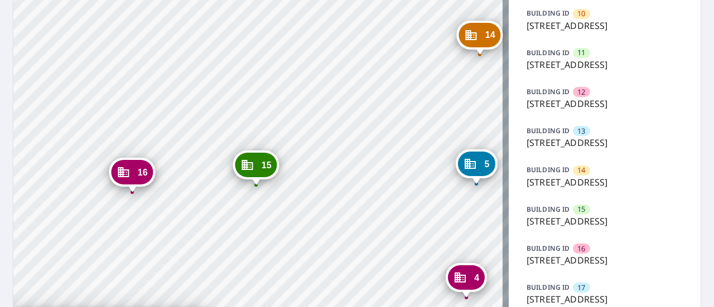 This screenshot has width=714, height=307. I want to click on div: Dropped pin, building 15, Commercial property, 3299 Post Oak Xing Sherman, TX 75092, so click(256, 168).